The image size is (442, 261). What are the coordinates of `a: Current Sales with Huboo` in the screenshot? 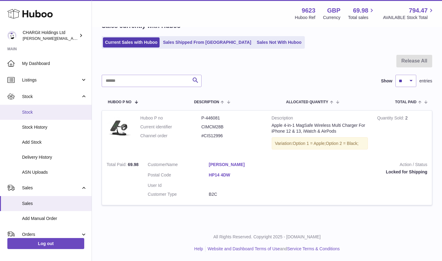 It's located at (131, 42).